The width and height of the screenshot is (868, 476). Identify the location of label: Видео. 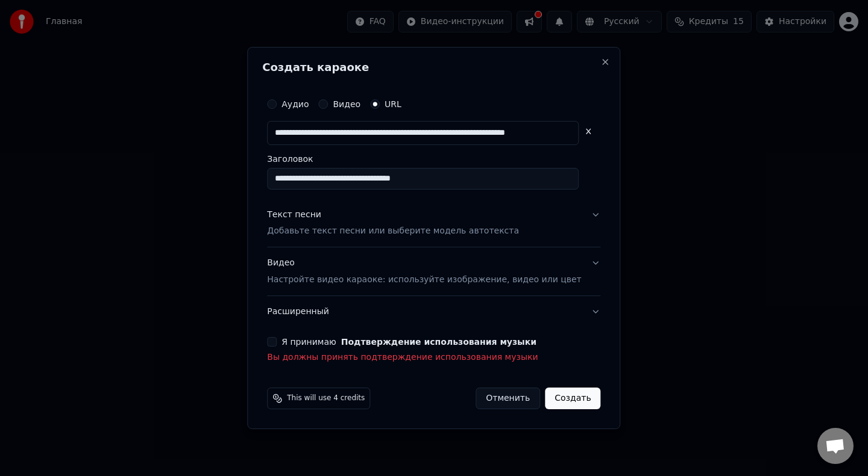
(346, 104).